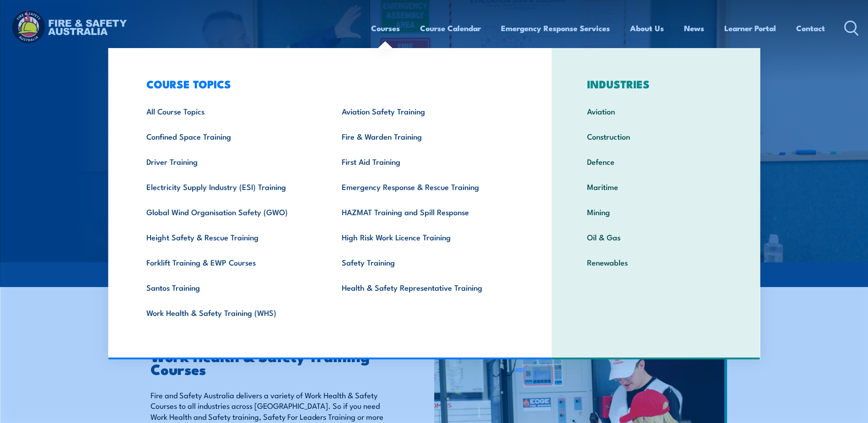 Image resolution: width=868 pixels, height=423 pixels. Describe the element at coordinates (656, 186) in the screenshot. I see `a: Maritime` at that location.